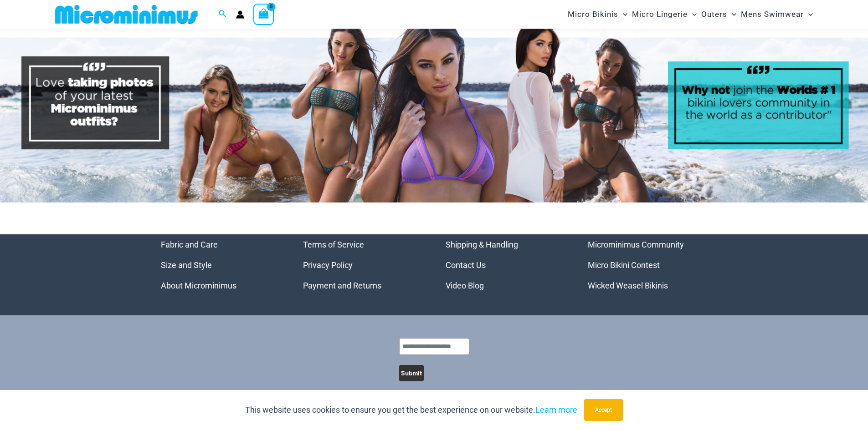  Describe the element at coordinates (597, 14) in the screenshot. I see `a: Micro BikinisMenu ToggleMenu Toggle` at that location.